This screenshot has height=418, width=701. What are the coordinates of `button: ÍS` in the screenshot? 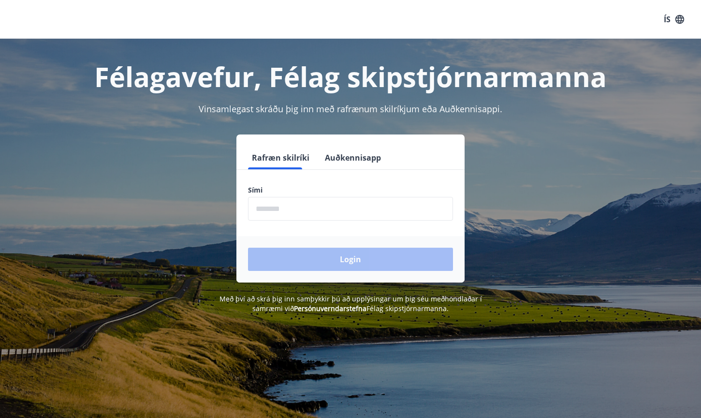 It's located at (674, 19).